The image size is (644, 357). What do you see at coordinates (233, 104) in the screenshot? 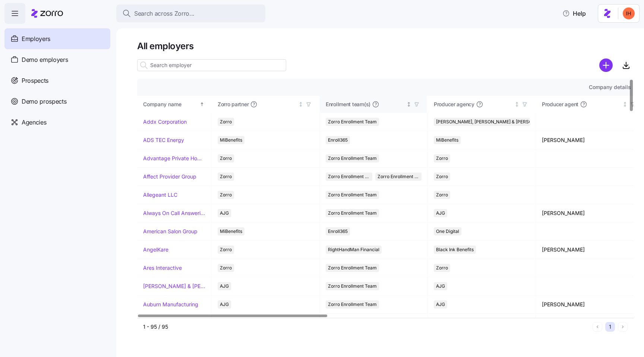
I see `span: Zorro partner` at bounding box center [233, 104].